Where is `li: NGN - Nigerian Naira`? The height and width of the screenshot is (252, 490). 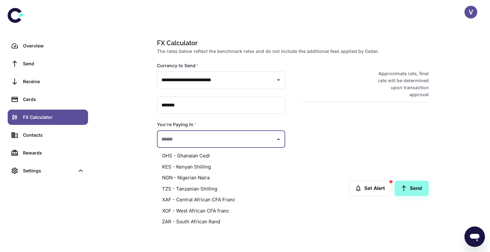
li: NGN - Nigerian Naira is located at coordinates (221, 178).